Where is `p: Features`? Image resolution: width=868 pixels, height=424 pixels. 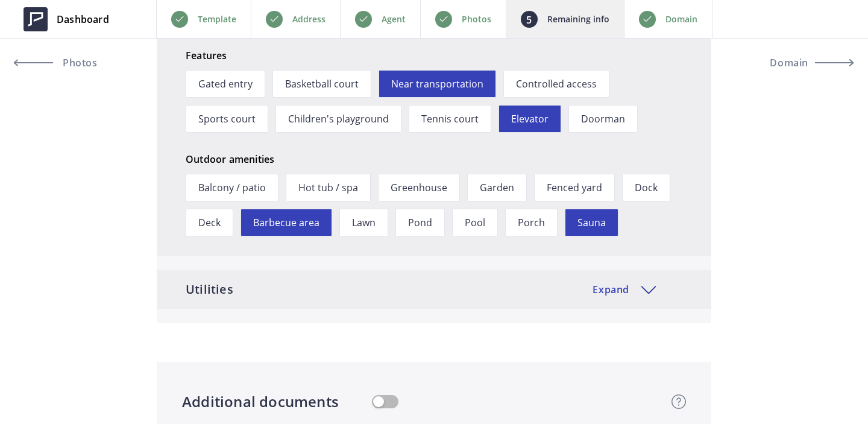 p: Features is located at coordinates (437, 56).